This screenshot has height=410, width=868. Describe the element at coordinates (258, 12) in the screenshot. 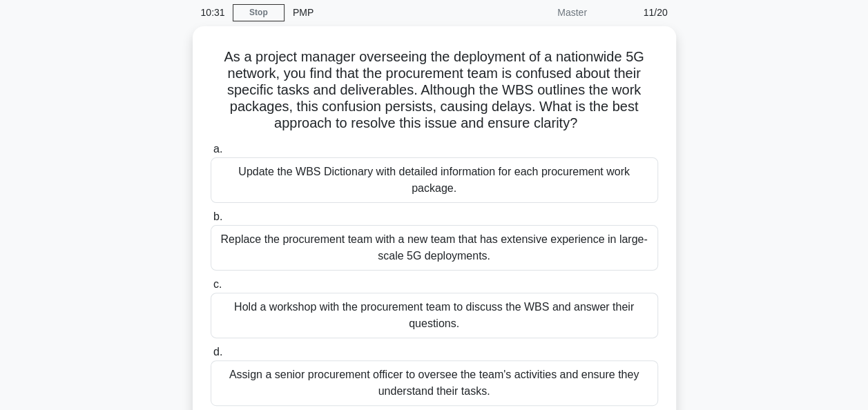

I see `a: Stop` at that location.